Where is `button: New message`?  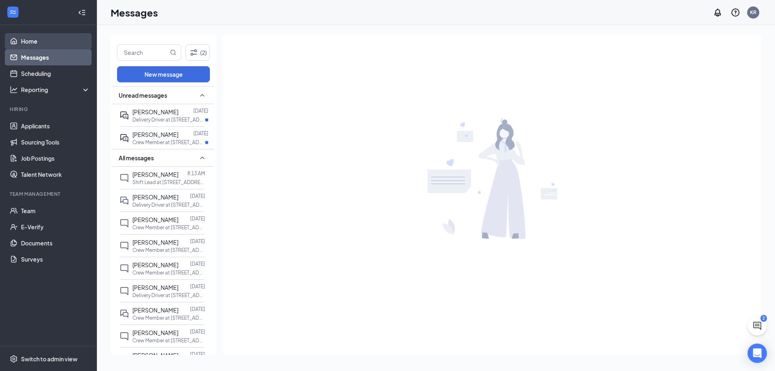 button: New message is located at coordinates (163, 74).